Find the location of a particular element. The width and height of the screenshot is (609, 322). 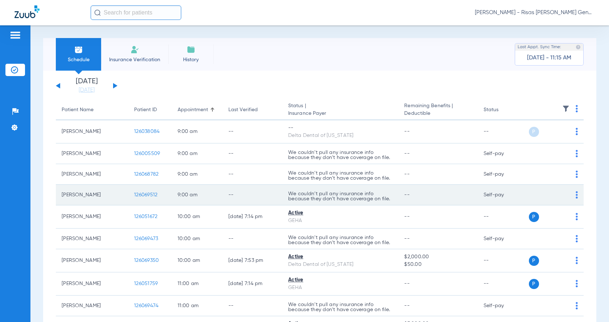

img: last sync help info is located at coordinates (578, 47).